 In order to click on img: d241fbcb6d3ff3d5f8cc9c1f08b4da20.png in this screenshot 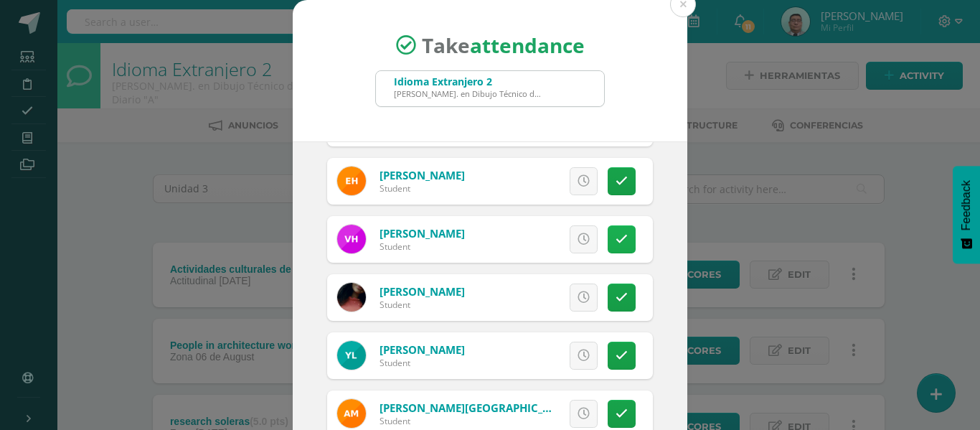, I will do `click(352, 297)`.